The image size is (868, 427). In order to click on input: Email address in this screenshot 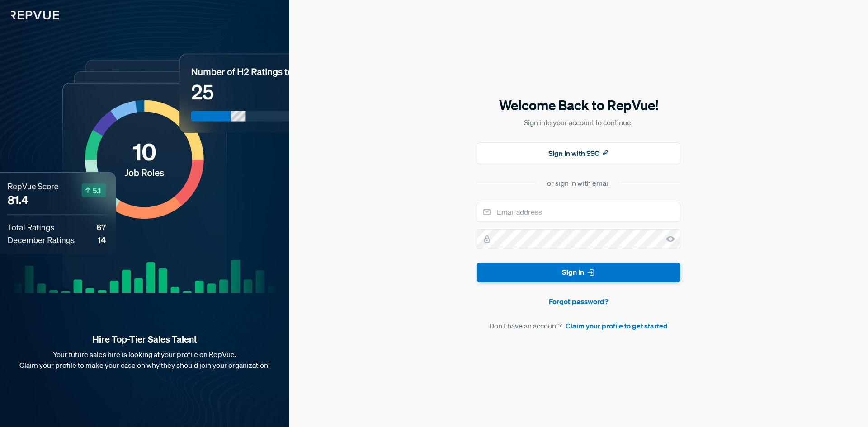, I will do `click(578, 212)`.